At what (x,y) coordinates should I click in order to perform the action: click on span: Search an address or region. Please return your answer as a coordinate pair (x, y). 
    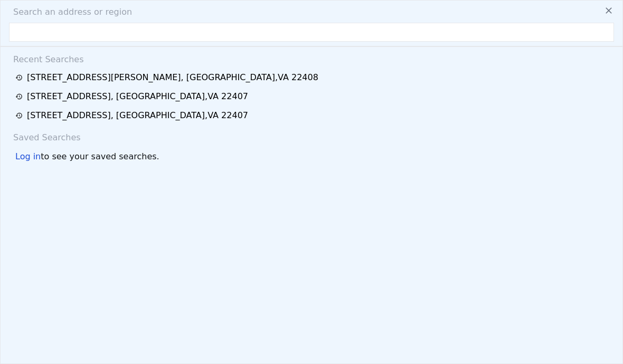
    Looking at the image, I should click on (68, 12).